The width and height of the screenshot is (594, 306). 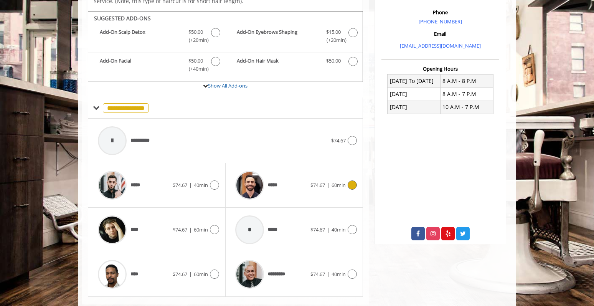 I want to click on b: Add-On Eyebrows Shaping, so click(x=278, y=36).